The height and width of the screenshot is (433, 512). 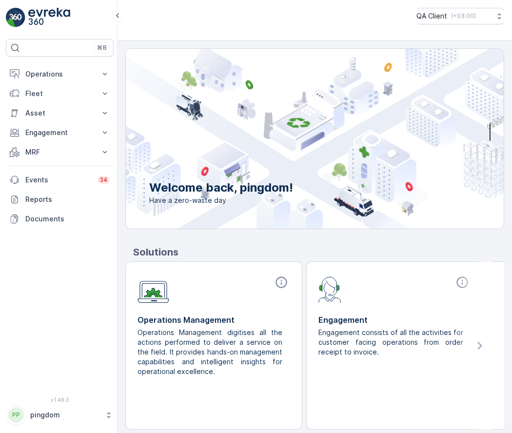 I want to click on button: Engagement, so click(x=60, y=133).